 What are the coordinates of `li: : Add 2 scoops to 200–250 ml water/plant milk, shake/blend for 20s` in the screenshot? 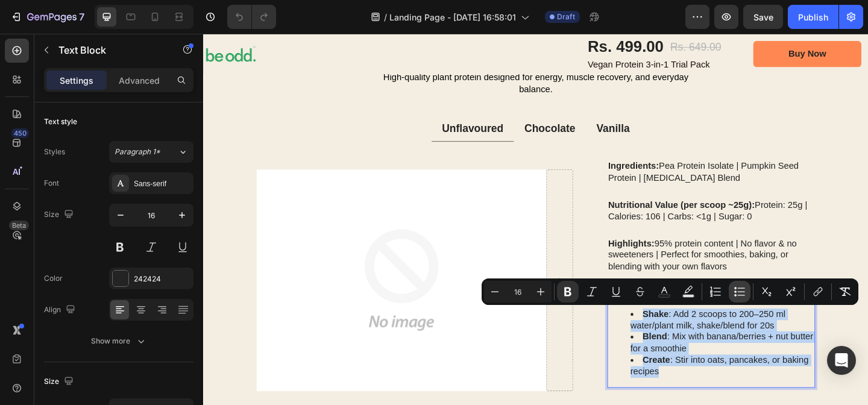 It's located at (565, 312).